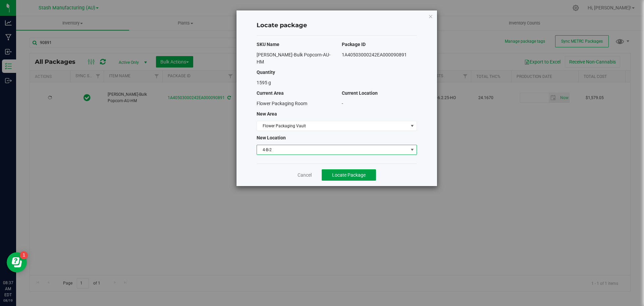 This screenshot has height=306, width=644. I want to click on span: New Area, so click(266, 114).